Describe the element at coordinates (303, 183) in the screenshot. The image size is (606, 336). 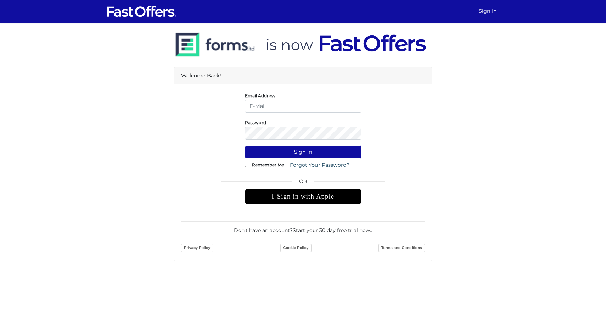
I see `span: OR` at that location.